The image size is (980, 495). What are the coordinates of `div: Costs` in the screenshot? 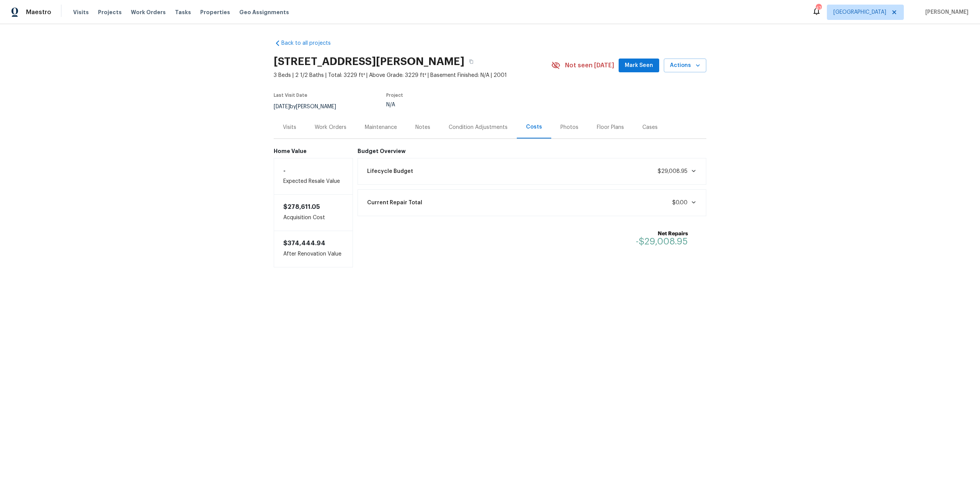 It's located at (534, 127).